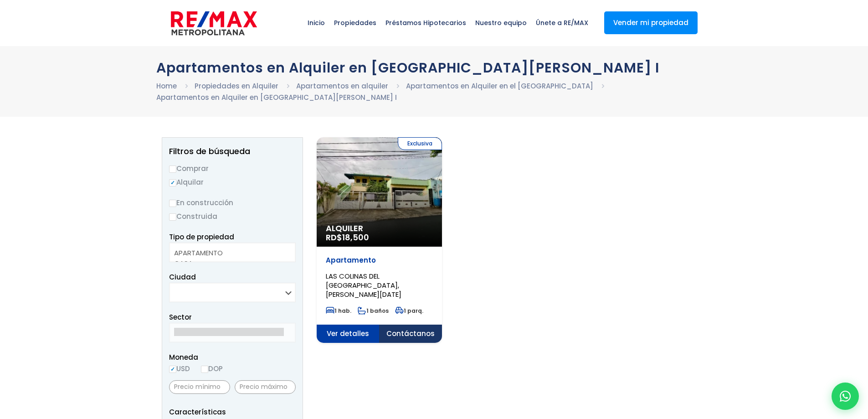 This screenshot has height=419, width=868. I want to click on span: Préstamos Hipotecarios, so click(426, 23).